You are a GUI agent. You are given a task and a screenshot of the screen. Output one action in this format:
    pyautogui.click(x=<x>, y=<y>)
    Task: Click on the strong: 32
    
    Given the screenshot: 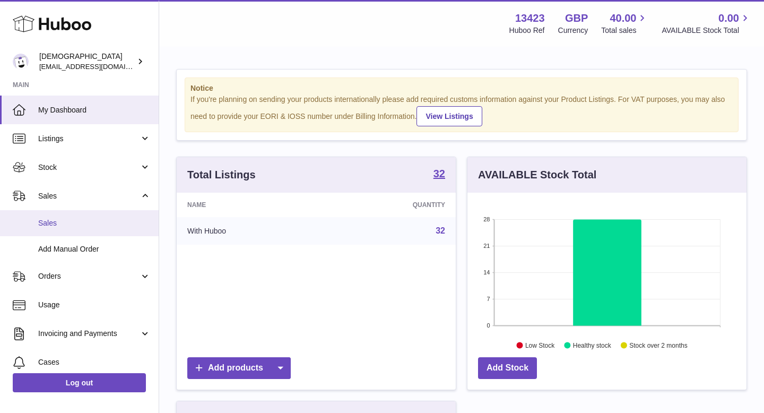 What is the action you would take?
    pyautogui.click(x=439, y=174)
    